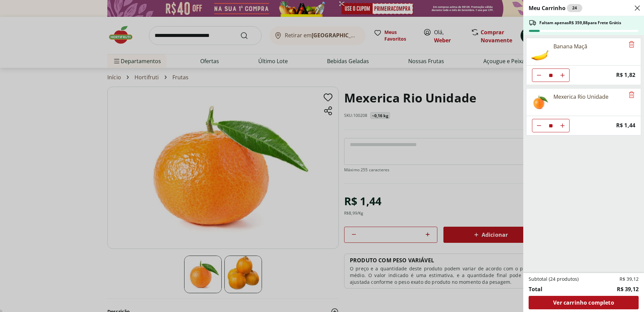  I want to click on span: Ver carrinho completo, so click(583, 303).